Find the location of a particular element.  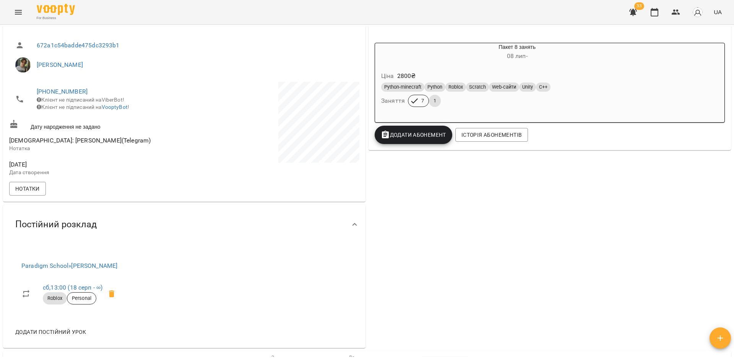

img: Voopty Logo is located at coordinates (56, 9).